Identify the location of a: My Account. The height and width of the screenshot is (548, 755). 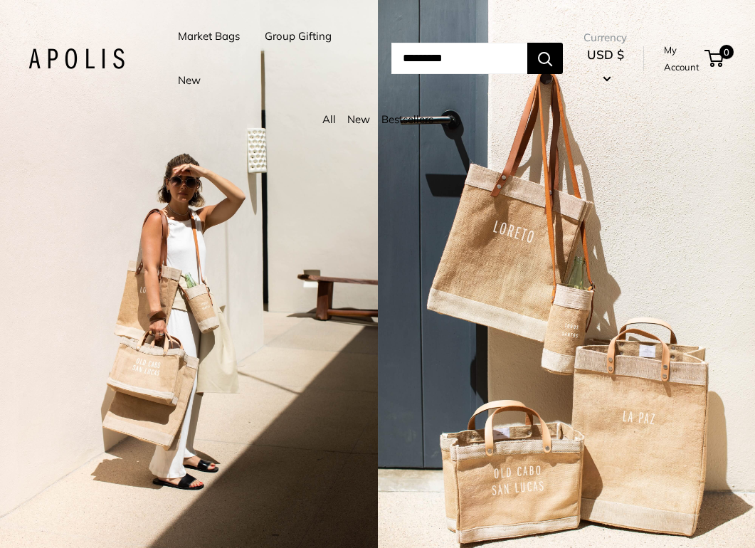
(681, 58).